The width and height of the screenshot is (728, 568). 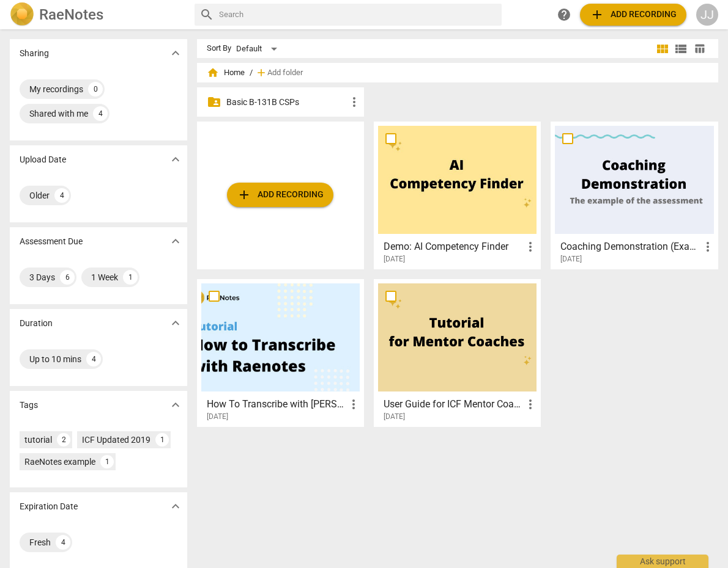 What do you see at coordinates (43, 160) in the screenshot?
I see `p: Upload Date` at bounding box center [43, 160].